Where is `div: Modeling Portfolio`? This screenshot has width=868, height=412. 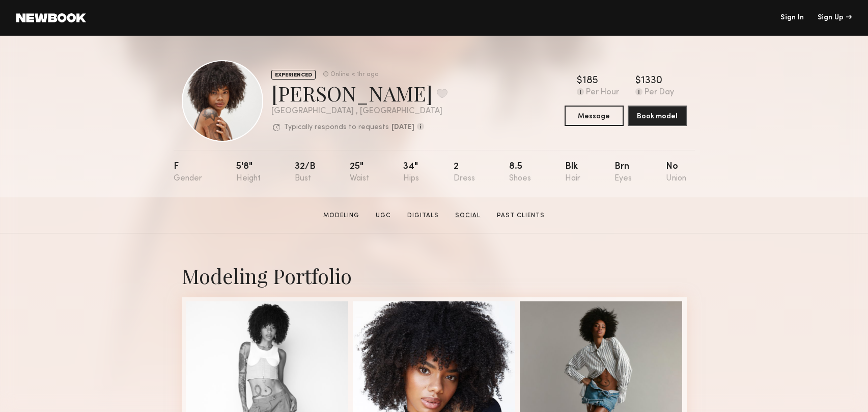 div: Modeling Portfolio is located at coordinates (434, 275).